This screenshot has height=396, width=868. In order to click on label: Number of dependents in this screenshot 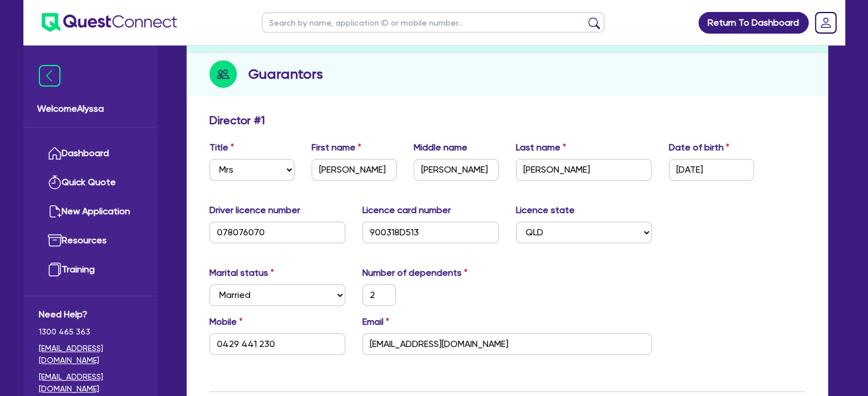, I will do `click(415, 273)`.